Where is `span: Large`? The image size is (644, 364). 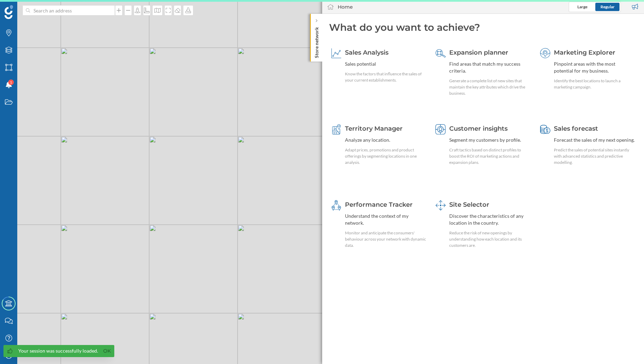
span: Large is located at coordinates (582, 6).